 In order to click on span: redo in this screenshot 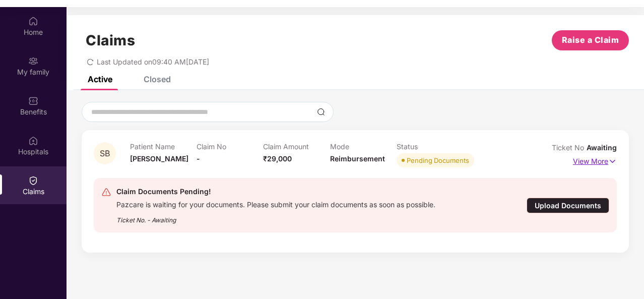, I will do `click(90, 61)`.